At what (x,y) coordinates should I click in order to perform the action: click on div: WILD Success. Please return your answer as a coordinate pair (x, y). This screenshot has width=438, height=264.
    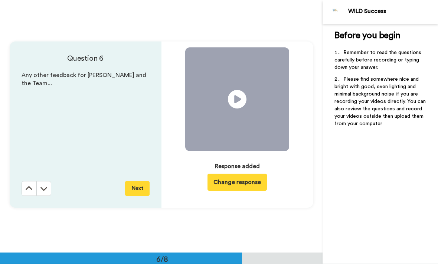
    Looking at the image, I should click on (392, 11).